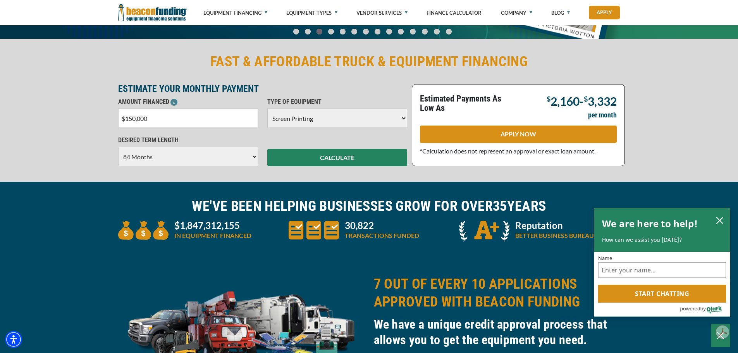 This screenshot has height=353, width=738. What do you see at coordinates (484, 231) in the screenshot?
I see `img: A + icon` at bounding box center [484, 231].